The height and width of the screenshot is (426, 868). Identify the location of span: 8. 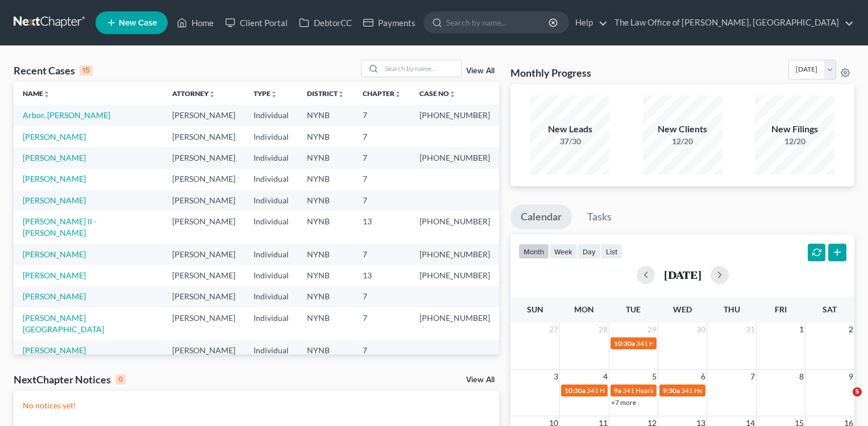
(802, 377).